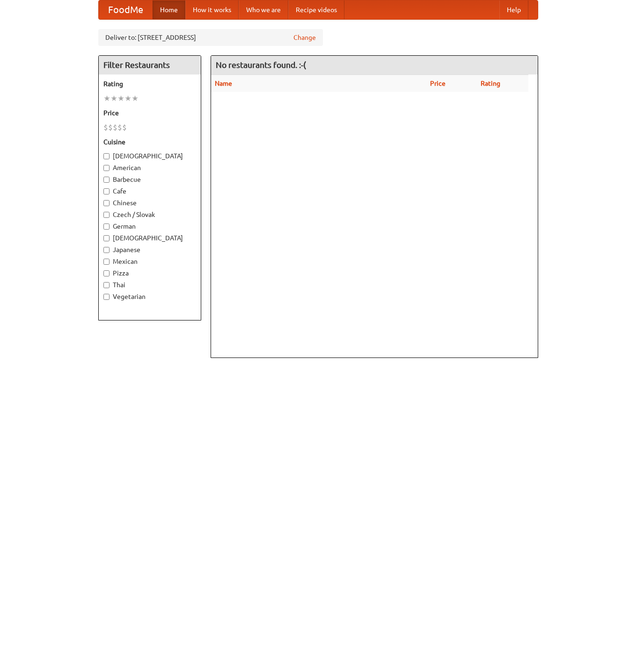  Describe the element at coordinates (212, 10) in the screenshot. I see `a: How it works` at that location.